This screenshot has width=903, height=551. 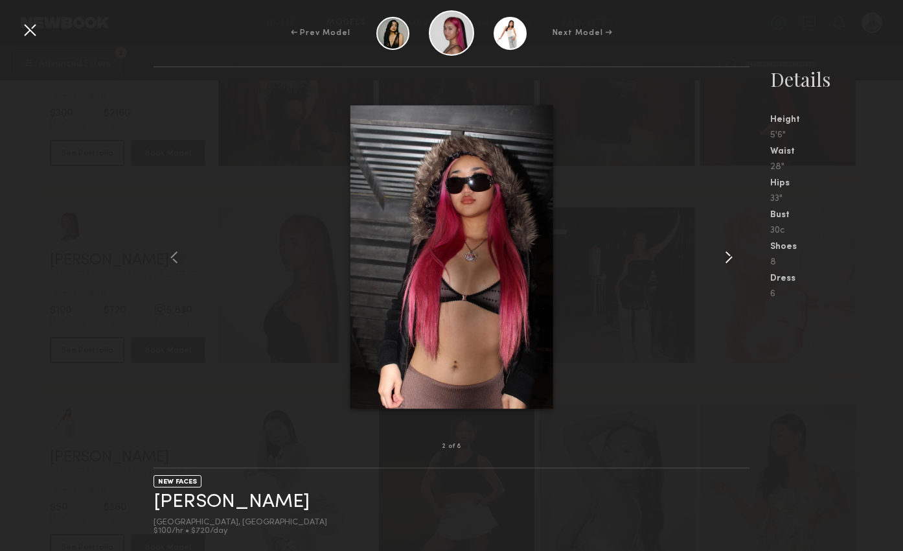 I want to click on div: 28", so click(x=836, y=167).